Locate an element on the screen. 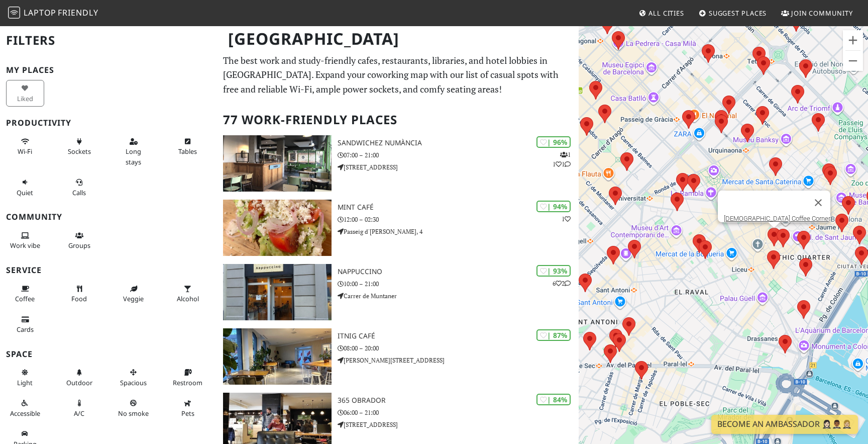 The width and height of the screenshot is (868, 444). p: 1 1 1 is located at coordinates (561, 159).